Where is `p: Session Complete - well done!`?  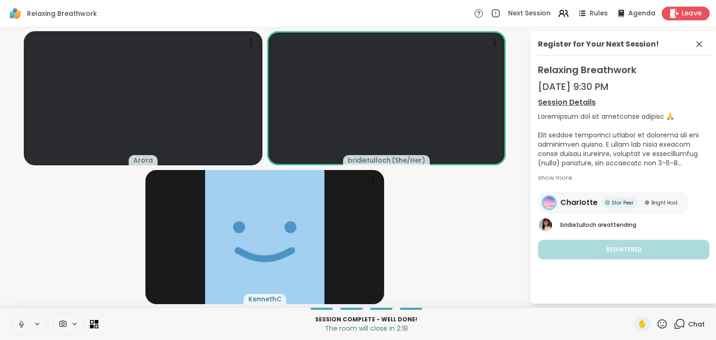 p: Session Complete - well done! is located at coordinates (366, 320).